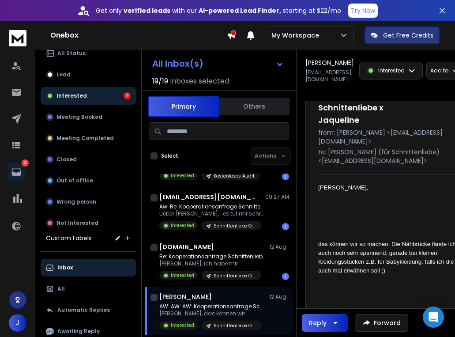  I want to click on p: All, so click(61, 289).